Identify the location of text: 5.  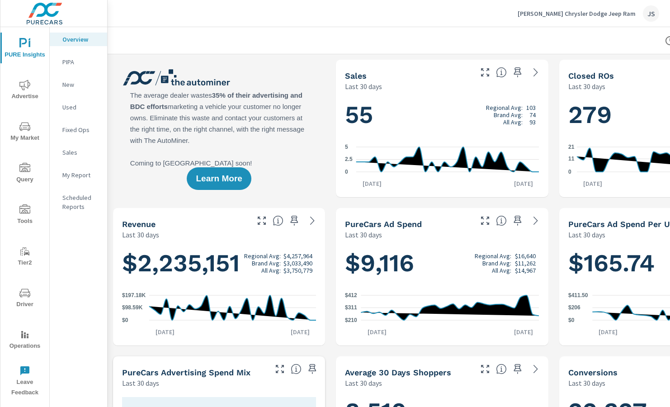
(346, 147).